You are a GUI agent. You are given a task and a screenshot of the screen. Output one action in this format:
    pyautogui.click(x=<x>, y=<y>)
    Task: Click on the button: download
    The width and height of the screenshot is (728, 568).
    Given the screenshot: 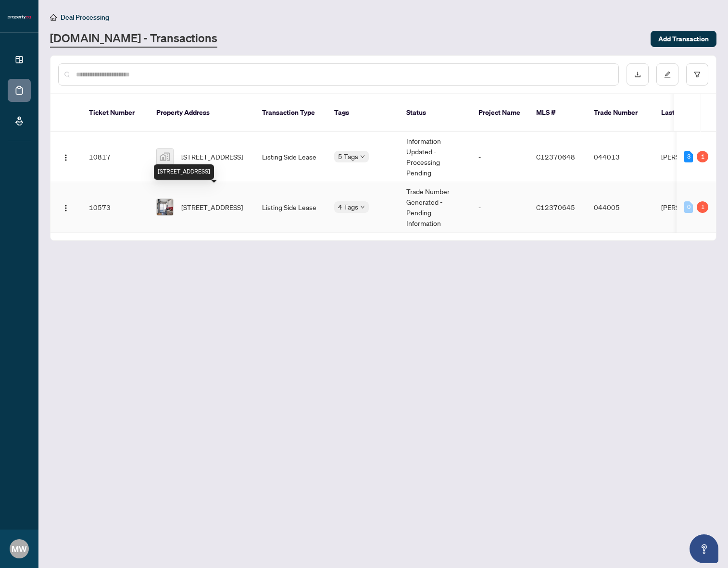 What is the action you would take?
    pyautogui.click(x=637, y=75)
    